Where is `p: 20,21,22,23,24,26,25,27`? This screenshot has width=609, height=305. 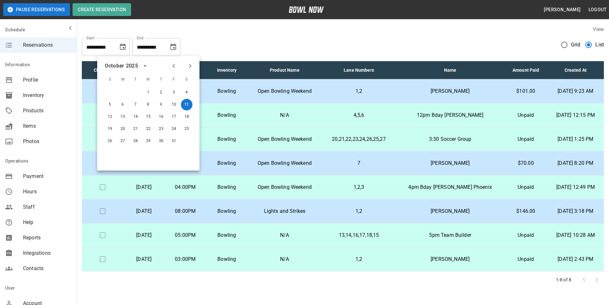 p: 20,21,22,23,24,26,25,27 is located at coordinates (359, 139).